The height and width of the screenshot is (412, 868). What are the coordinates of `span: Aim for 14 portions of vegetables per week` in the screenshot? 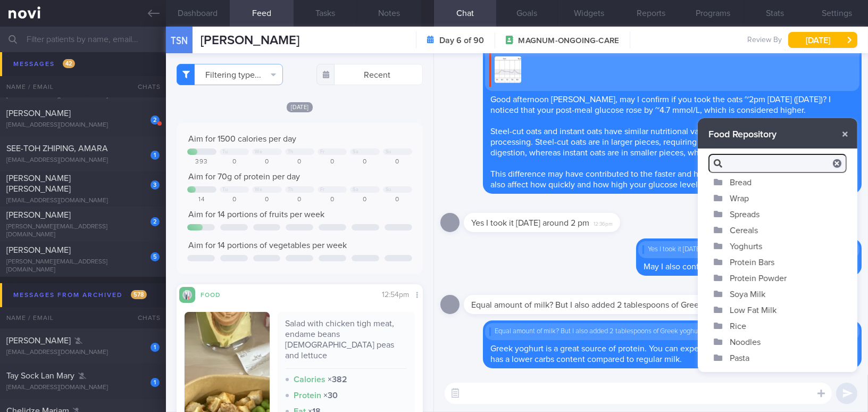 It's located at (268, 245).